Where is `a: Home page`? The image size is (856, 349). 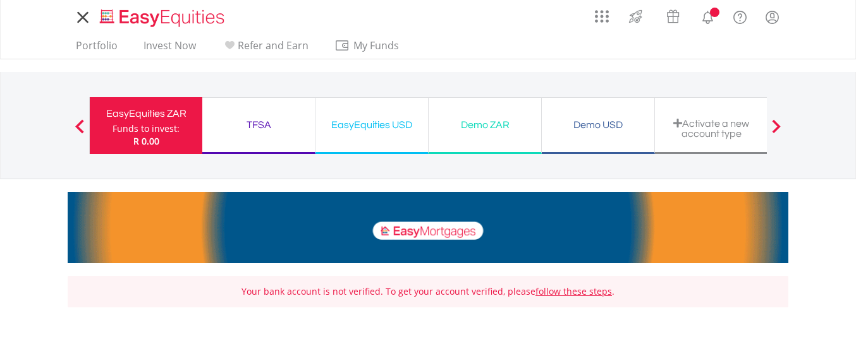
a: Home page is located at coordinates (162, 16).